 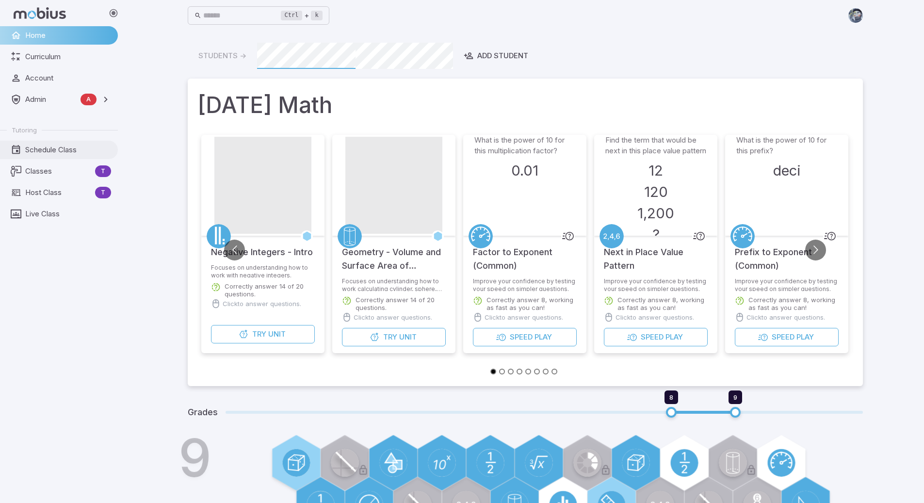 What do you see at coordinates (525, 254) in the screenshot?
I see `h5: Factor to Exponent (Common)` at bounding box center [525, 254].